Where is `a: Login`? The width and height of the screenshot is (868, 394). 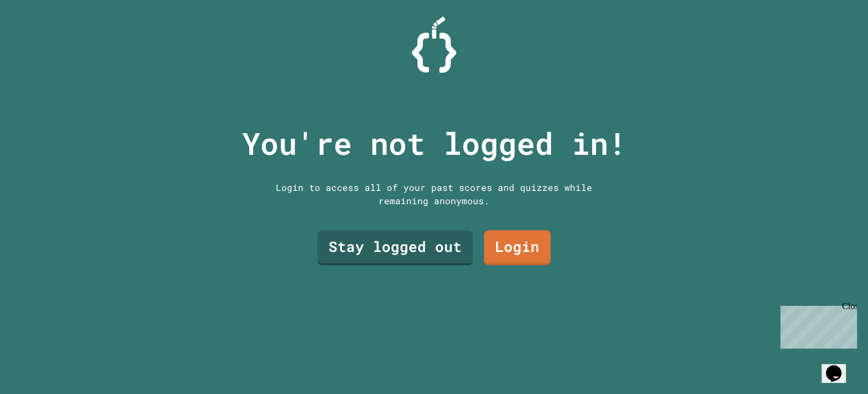
a: Login is located at coordinates (517, 248).